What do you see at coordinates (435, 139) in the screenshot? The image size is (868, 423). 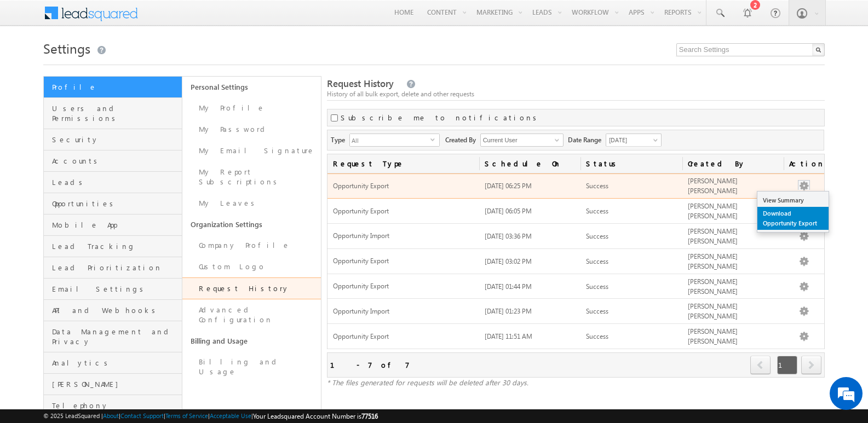 I see `span: select` at bounding box center [435, 139].